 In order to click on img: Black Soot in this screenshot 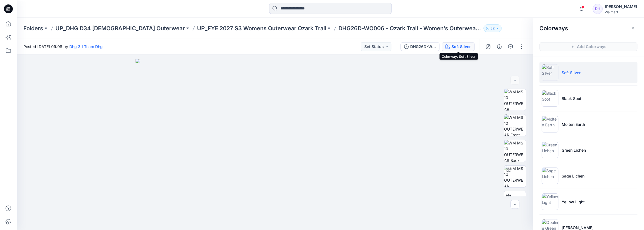, I will do `click(550, 98)`.